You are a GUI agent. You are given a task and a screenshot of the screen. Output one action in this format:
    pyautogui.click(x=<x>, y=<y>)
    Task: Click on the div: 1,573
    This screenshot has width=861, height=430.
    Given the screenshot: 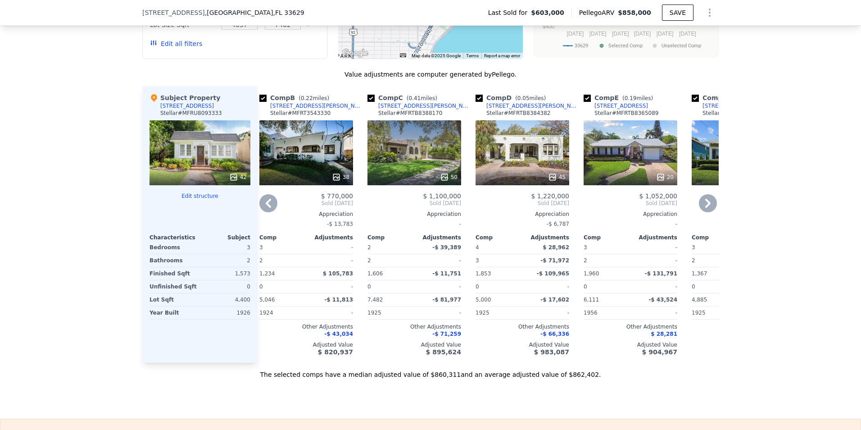 What is the action you would take?
    pyautogui.click(x=226, y=273)
    